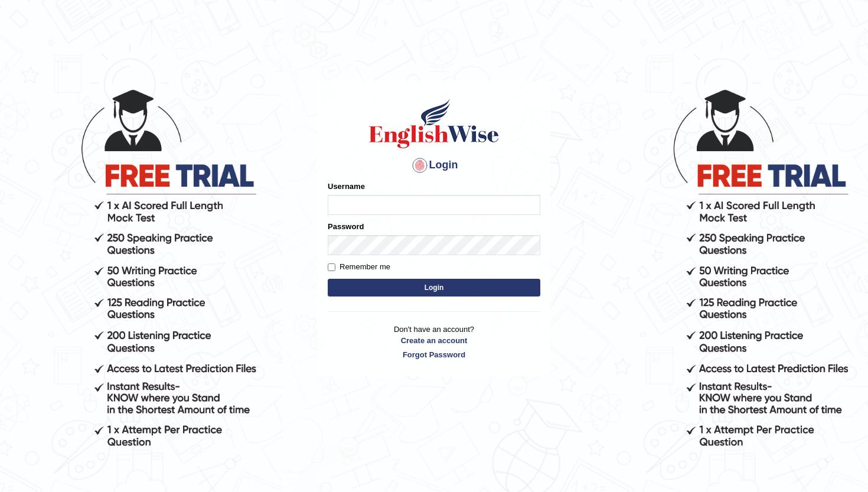 This screenshot has height=492, width=868. Describe the element at coordinates (331, 267) in the screenshot. I see `input: Remember me` at that location.